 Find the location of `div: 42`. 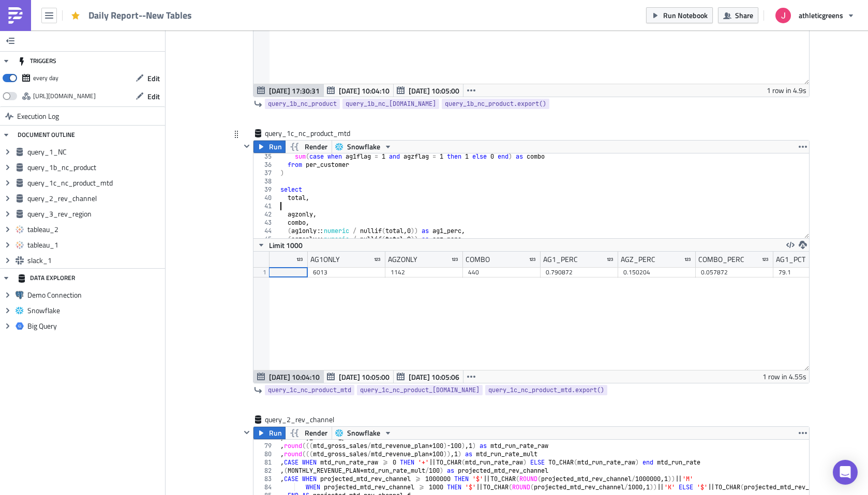

div: 42 is located at coordinates (266, 215).